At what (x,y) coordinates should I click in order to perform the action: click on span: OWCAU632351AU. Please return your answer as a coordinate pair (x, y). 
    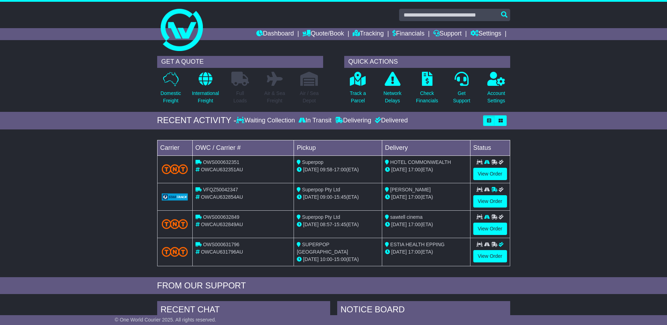
    Looking at the image, I should click on (222, 170).